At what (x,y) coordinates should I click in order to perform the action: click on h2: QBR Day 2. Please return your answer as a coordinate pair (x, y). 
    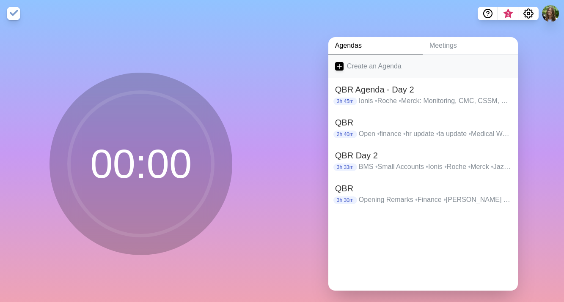
    Looking at the image, I should click on (423, 156).